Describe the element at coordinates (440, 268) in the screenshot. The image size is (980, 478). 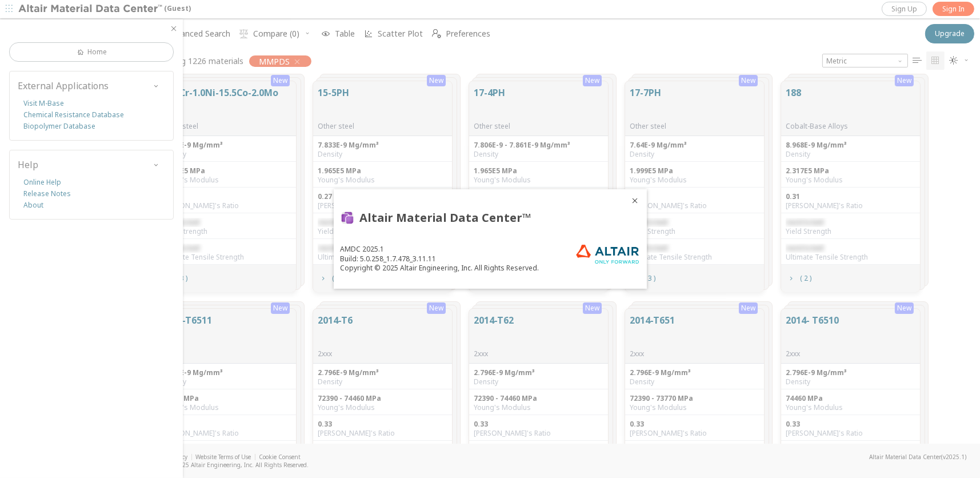
I see `div: Copyright © 2025 Altair Engineering, Inc. All Rights Reserved.` at that location.